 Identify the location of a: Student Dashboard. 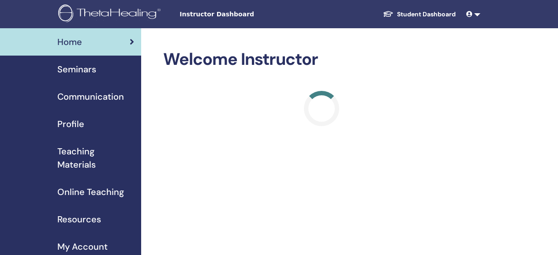
(419, 14).